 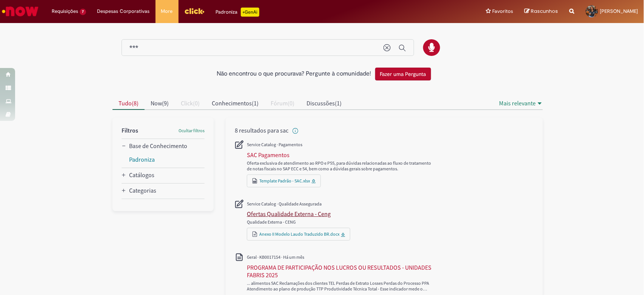 I want to click on a: Rascunhos, so click(x=541, y=11).